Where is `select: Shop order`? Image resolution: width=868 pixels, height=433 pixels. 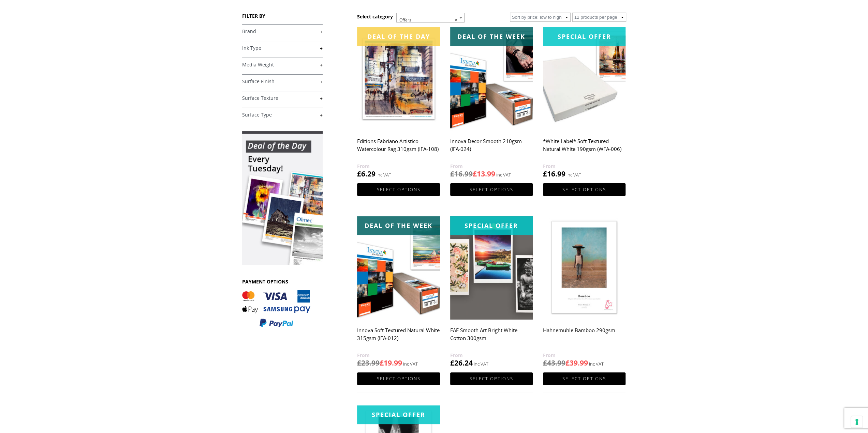
select: Shop order is located at coordinates (540, 17).